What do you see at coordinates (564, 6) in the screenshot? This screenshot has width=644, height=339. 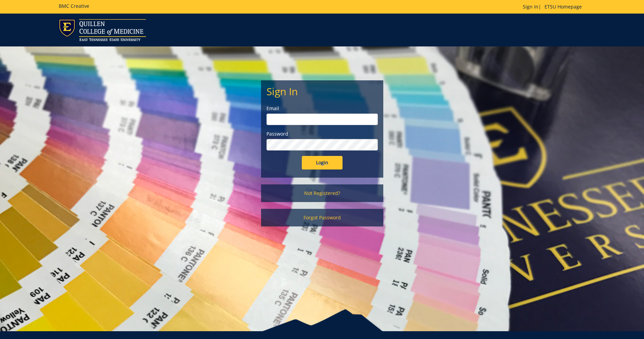 I see `a: ETSU Homepage` at bounding box center [564, 6].